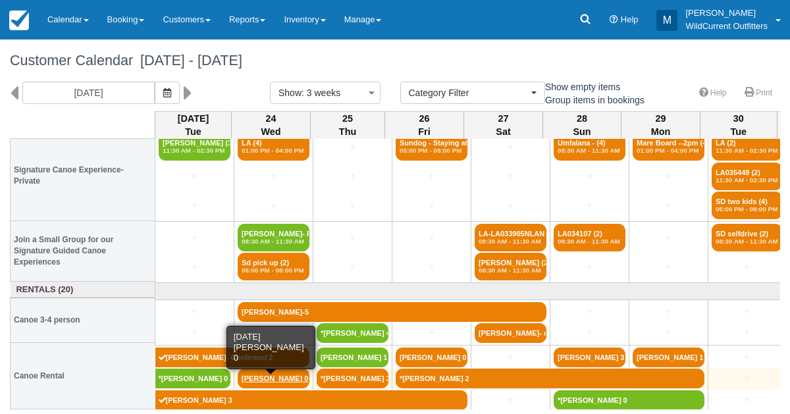  I want to click on th: 30 Tue, so click(739, 125).